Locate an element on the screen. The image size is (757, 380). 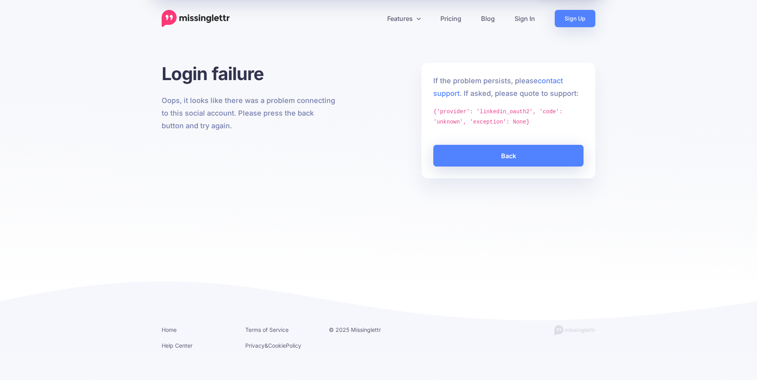
a: Home is located at coordinates (169, 329).